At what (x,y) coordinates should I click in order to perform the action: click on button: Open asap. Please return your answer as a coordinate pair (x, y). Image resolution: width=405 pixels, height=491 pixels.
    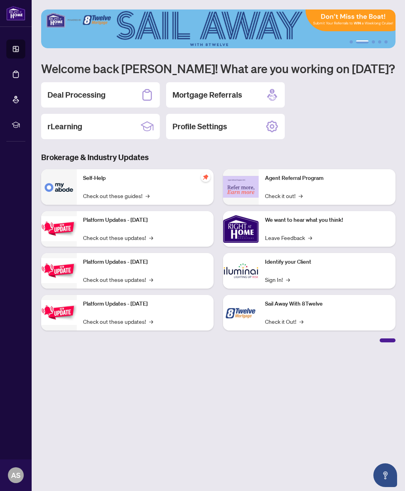
    Looking at the image, I should click on (385, 475).